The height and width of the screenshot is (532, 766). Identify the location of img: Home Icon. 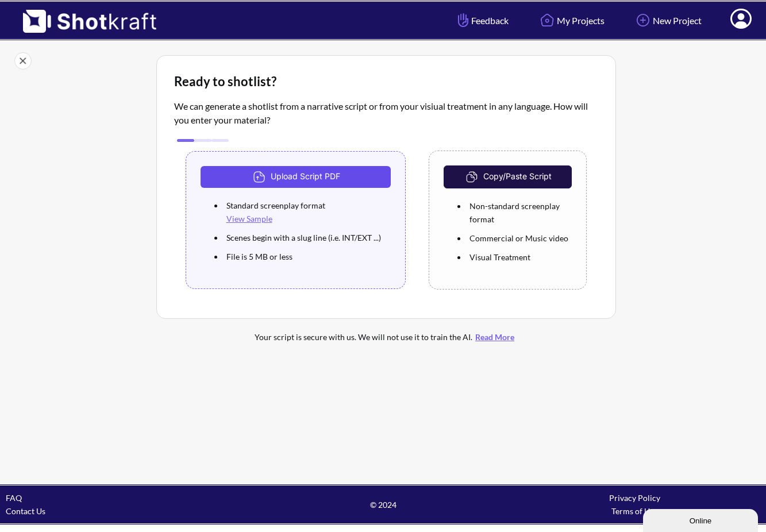
(547, 20).